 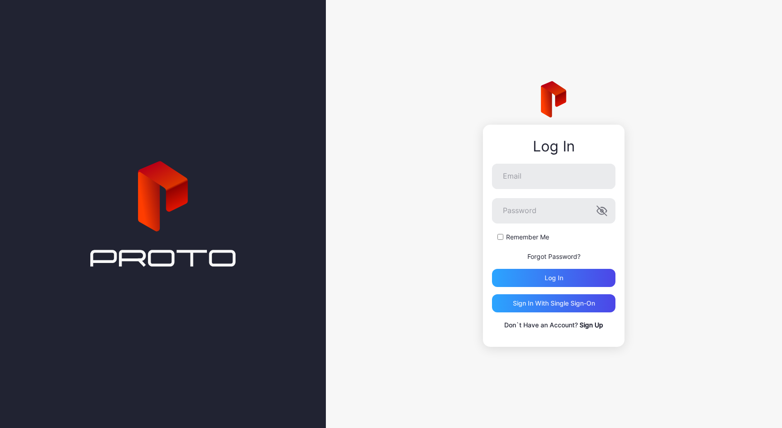 I want to click on input: Email, so click(x=553, y=176).